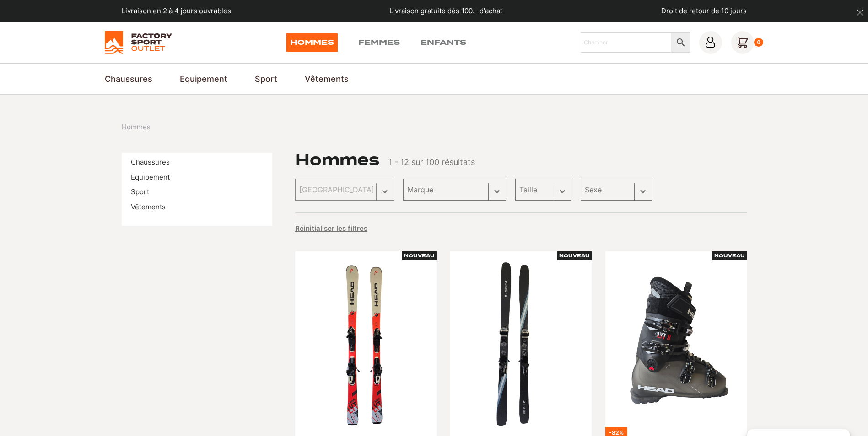 The width and height of the screenshot is (868, 436). What do you see at coordinates (337, 160) in the screenshot?
I see `h1: Hommes` at bounding box center [337, 160].